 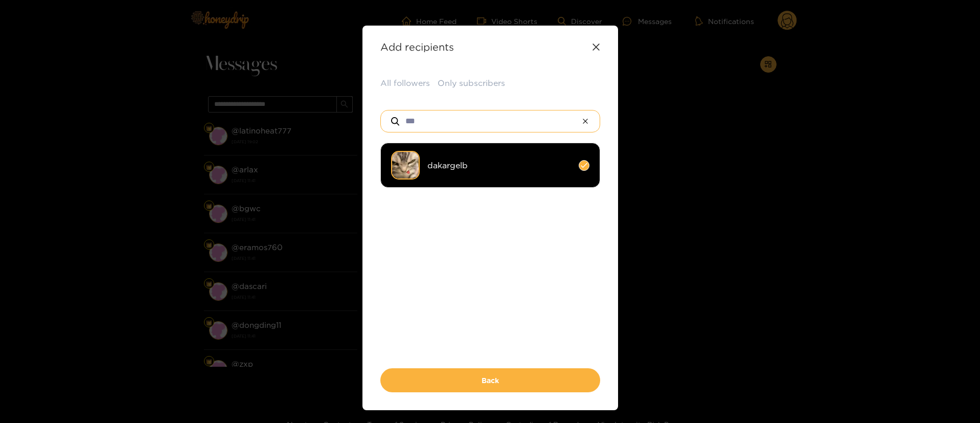 I want to click on strong: Add recipients, so click(x=417, y=47).